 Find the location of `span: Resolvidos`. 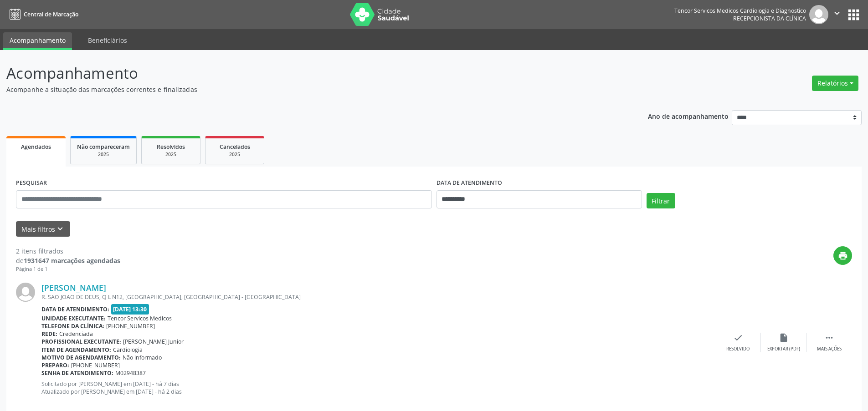

span: Resolvidos is located at coordinates (171, 147).